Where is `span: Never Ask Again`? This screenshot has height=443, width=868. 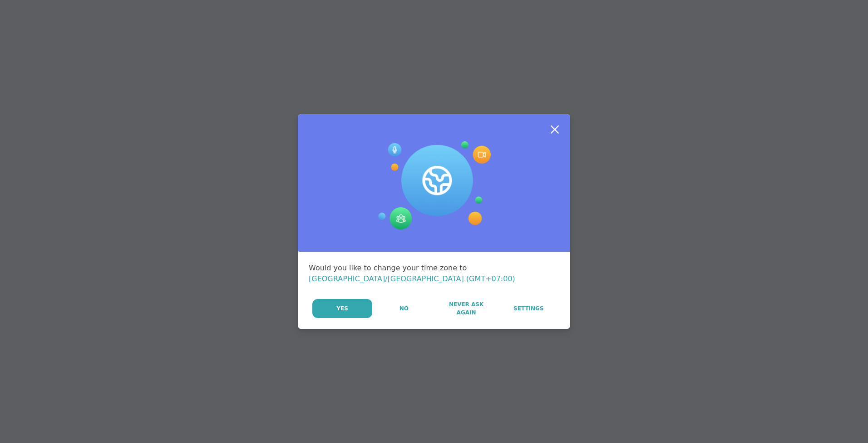
span: Never Ask Again is located at coordinates (466, 308).